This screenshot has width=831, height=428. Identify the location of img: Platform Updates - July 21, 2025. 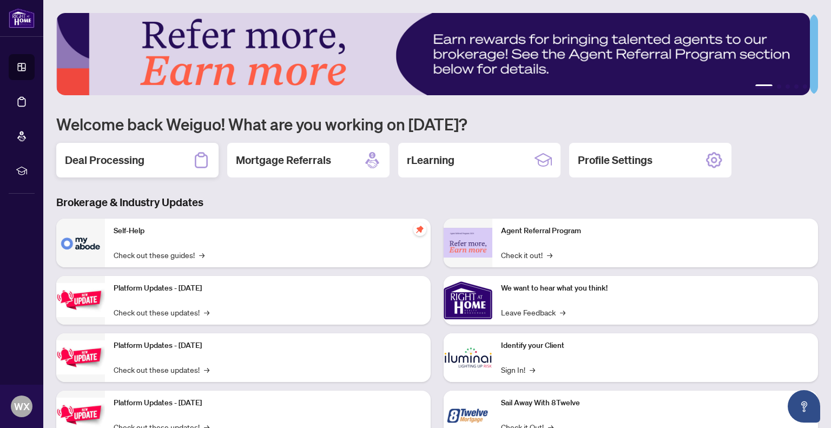
(81, 300).